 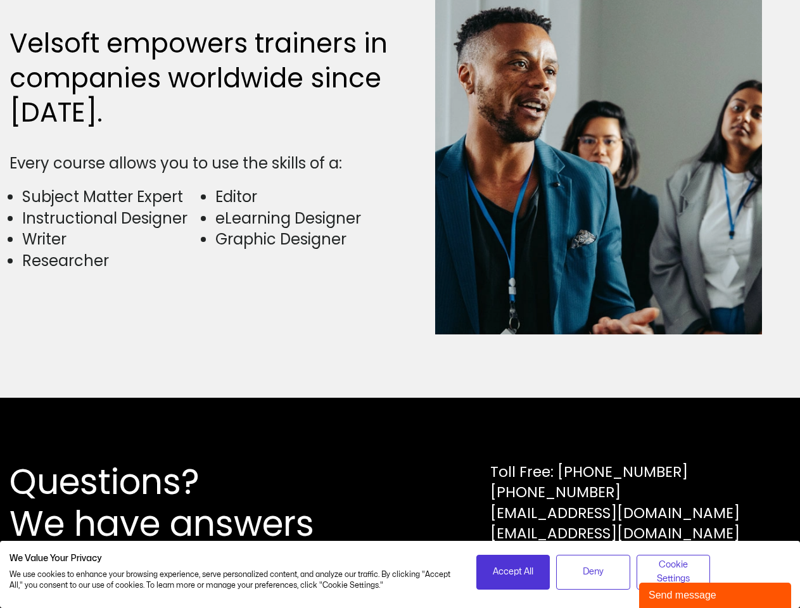 I want to click on button: Accept all cookies, so click(x=513, y=572).